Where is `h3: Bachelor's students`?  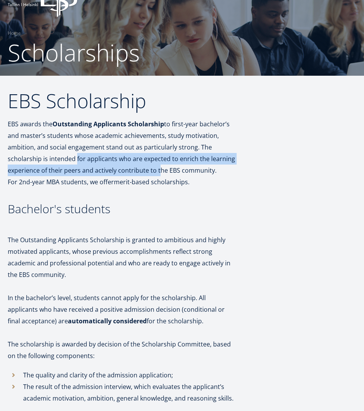 h3: Bachelor's students is located at coordinates (122, 209).